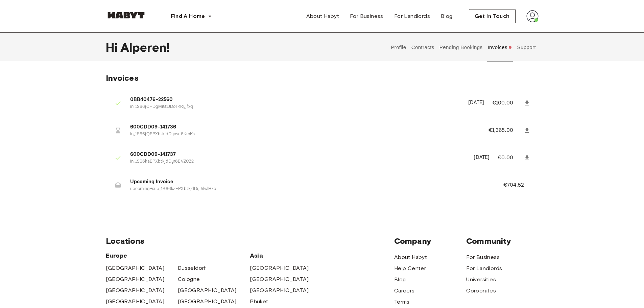  What do you see at coordinates (295, 107) in the screenshot?
I see `p: in_1S66jCHDgMiG1JDoTKRyjfxq` at bounding box center [295, 107].